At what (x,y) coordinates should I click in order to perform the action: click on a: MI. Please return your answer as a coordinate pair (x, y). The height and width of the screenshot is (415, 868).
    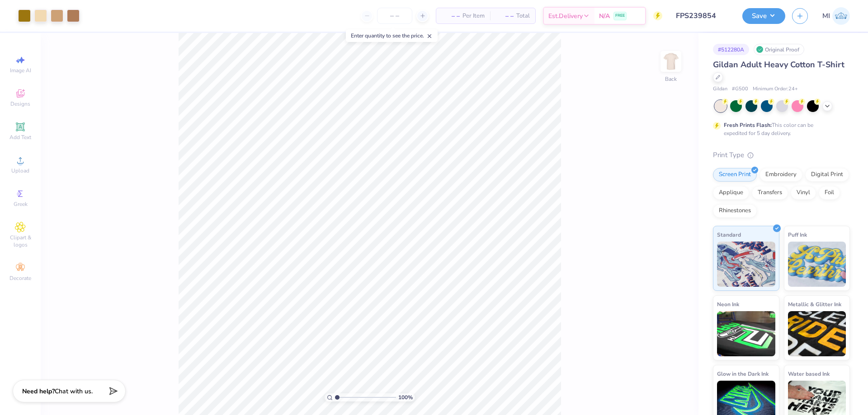
    Looking at the image, I should click on (836, 16).